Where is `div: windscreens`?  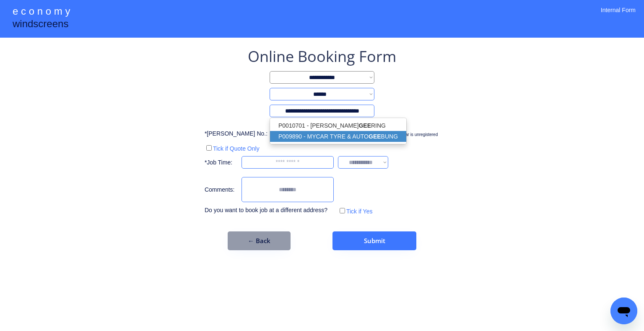
div: windscreens is located at coordinates (40, 25).